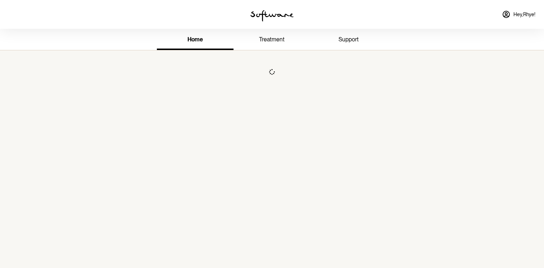  Describe the element at coordinates (518, 14) in the screenshot. I see `a: Hey,Rhye!` at that location.